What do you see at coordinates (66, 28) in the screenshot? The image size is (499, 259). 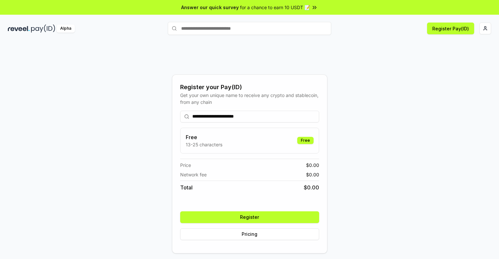 I see `div: Alpha` at bounding box center [66, 28].